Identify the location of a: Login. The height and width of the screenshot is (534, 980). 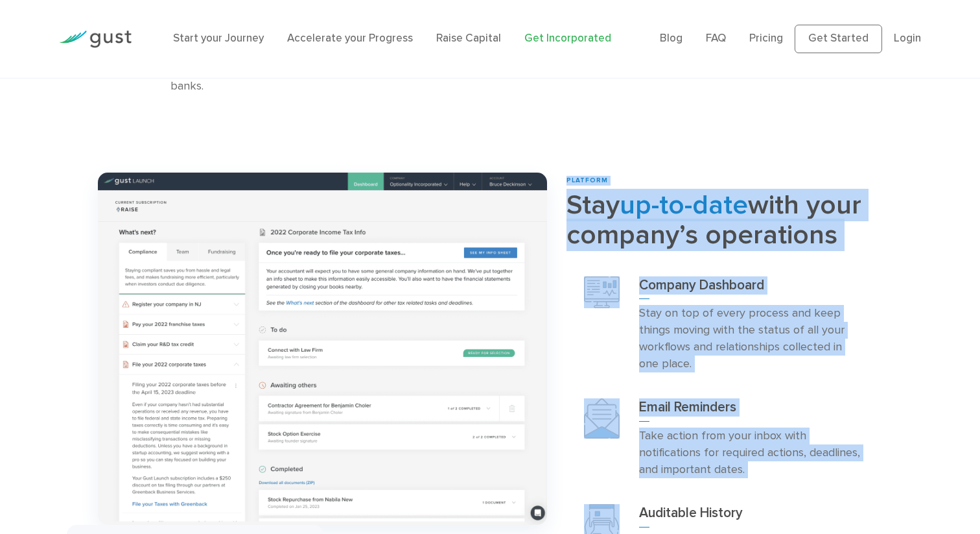
(907, 38).